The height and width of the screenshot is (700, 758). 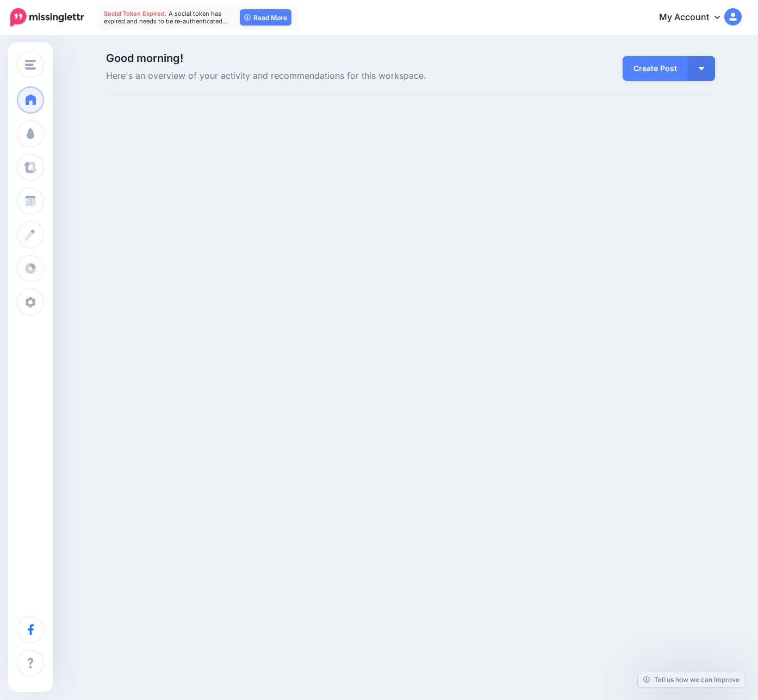 I want to click on img: arrow-down-white.png, so click(x=701, y=69).